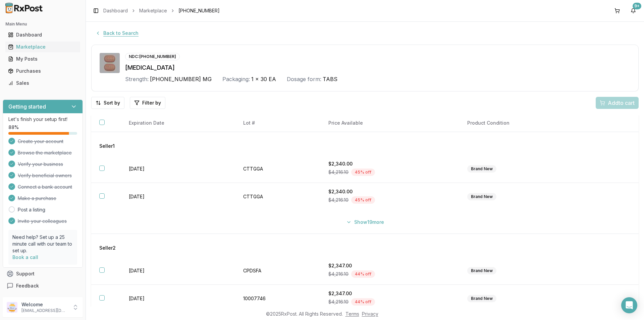  What do you see at coordinates (42, 83) in the screenshot?
I see `a: Sales` at bounding box center [42, 83].